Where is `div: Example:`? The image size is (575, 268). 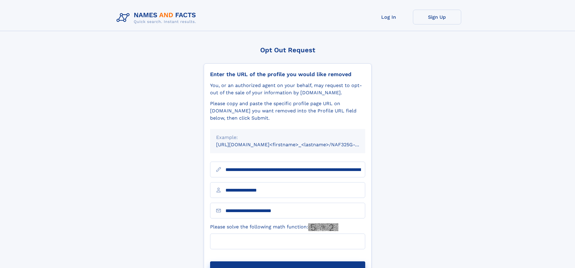
div: Example: is located at coordinates (288, 137).